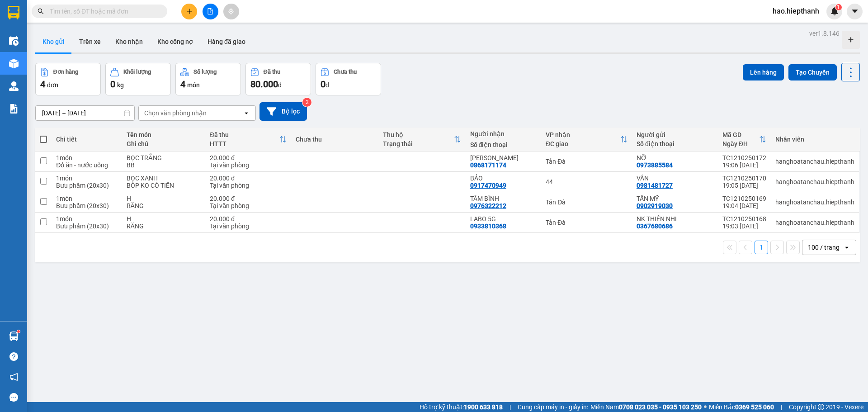  What do you see at coordinates (307, 102) in the screenshot?
I see `sup: 2` at bounding box center [307, 102].